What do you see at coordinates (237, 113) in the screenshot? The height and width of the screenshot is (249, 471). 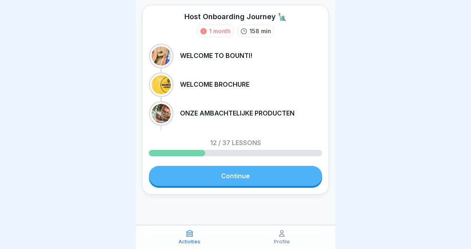 I see `p: ONZE AMBACHTELIJKE PRODUCTEN` at bounding box center [237, 113].